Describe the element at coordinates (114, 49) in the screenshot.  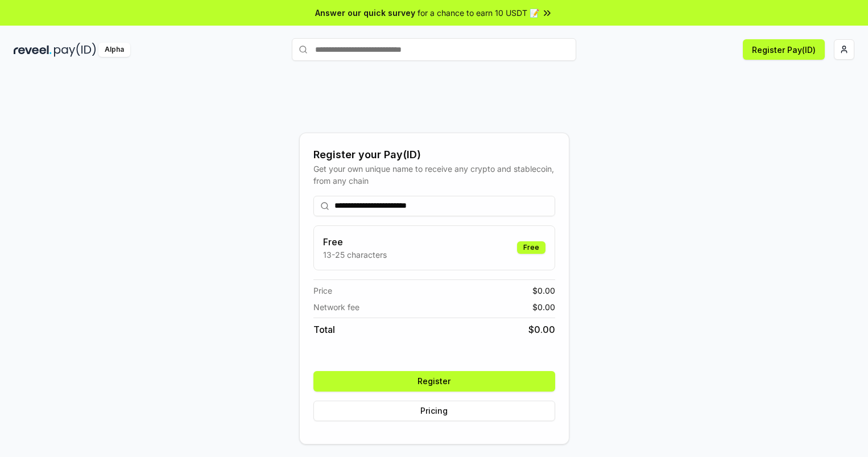
I see `div: Alpha` at that location.